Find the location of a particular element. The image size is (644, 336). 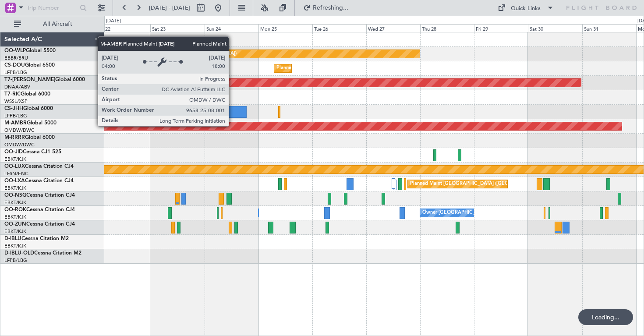

span: OO-ZUN is located at coordinates (16, 224).